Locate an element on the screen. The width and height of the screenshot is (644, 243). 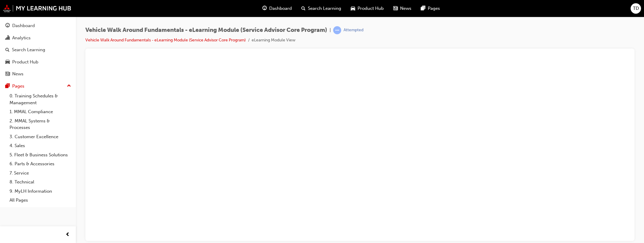
span: Vehicle Walk Around Fundamentals - eLearning Module (Service Advisor Core Program) is located at coordinates (206, 30).